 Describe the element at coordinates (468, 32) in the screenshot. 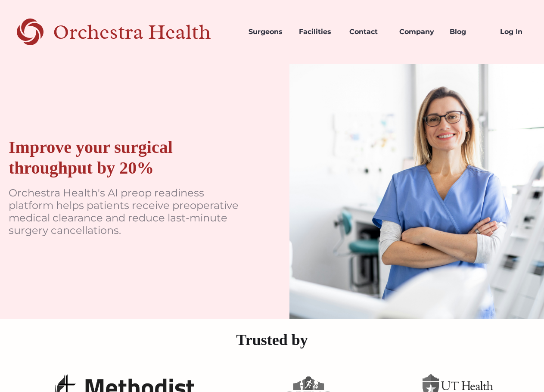

I see `a: Blog` at that location.